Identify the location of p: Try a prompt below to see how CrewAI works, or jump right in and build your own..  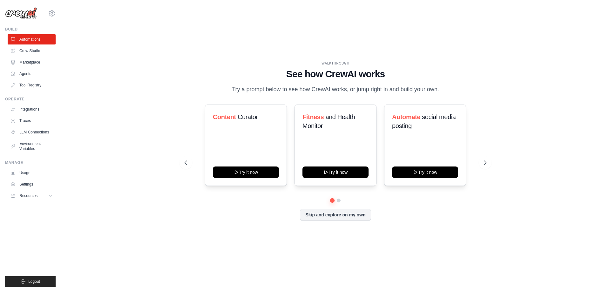
(336, 89).